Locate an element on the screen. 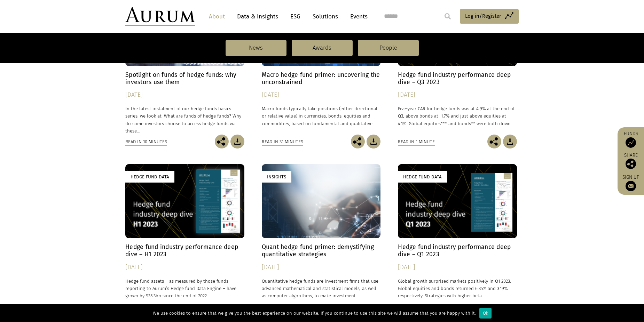 The width and height of the screenshot is (644, 322). div: Read in 10 minutes is located at coordinates (146, 142).